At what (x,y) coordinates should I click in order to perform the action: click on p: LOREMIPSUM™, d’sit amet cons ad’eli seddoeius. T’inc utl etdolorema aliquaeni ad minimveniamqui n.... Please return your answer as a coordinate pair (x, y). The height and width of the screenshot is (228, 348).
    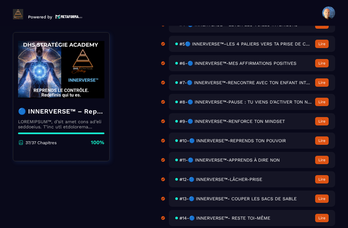
    Looking at the image, I should click on (61, 124).